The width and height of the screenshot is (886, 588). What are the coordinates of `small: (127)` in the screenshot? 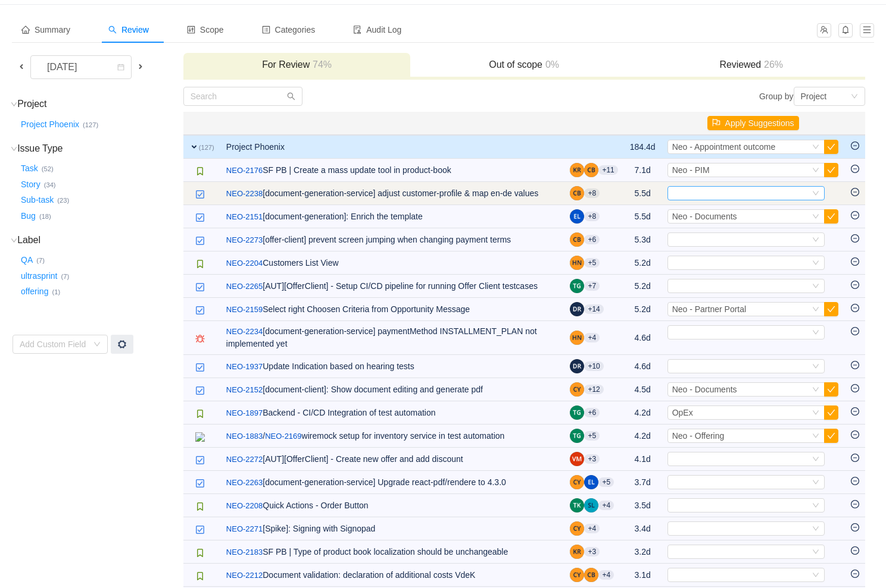 It's located at (91, 125).